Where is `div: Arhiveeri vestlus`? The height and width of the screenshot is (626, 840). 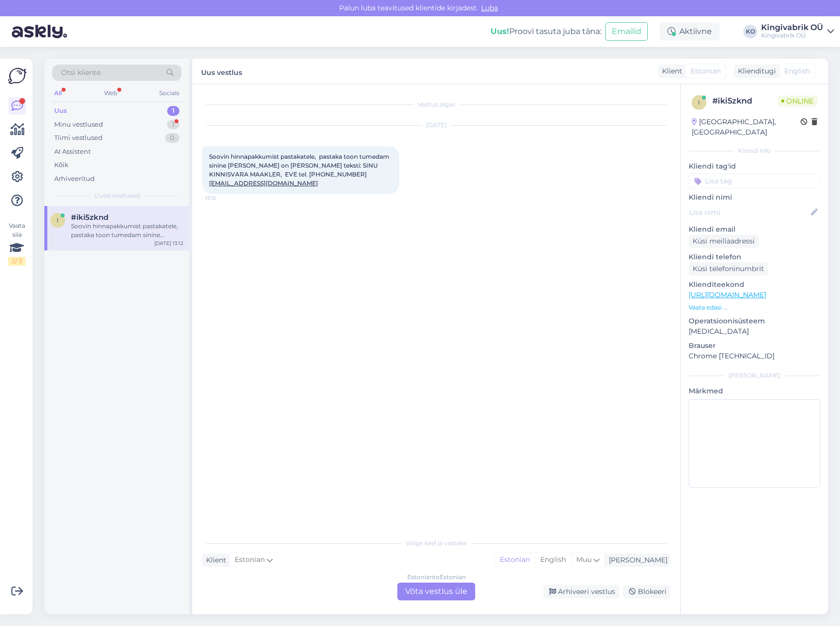 div: Arhiveeri vestlus is located at coordinates (581, 591).